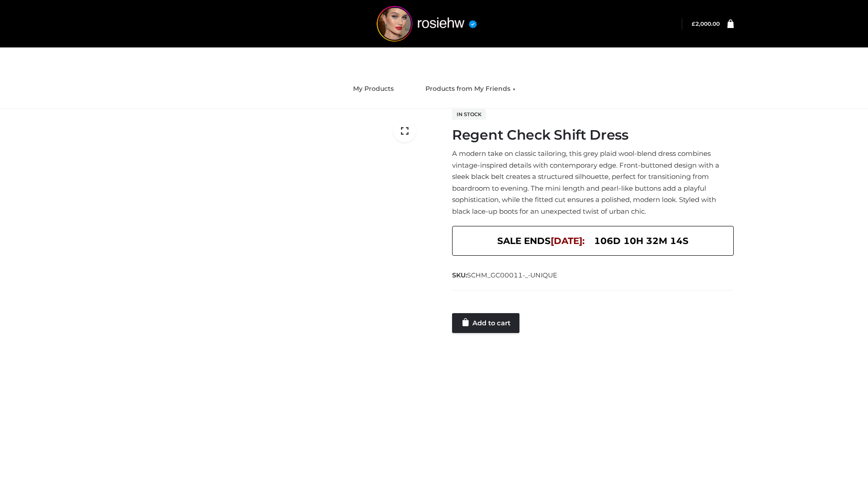 Image resolution: width=868 pixels, height=488 pixels. I want to click on a: £2,000.00, so click(705, 24).